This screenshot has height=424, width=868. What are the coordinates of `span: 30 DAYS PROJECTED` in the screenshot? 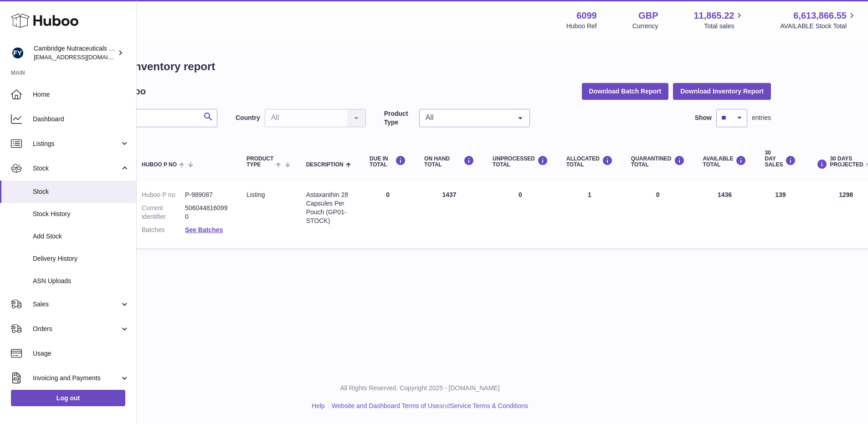 It's located at (846, 162).